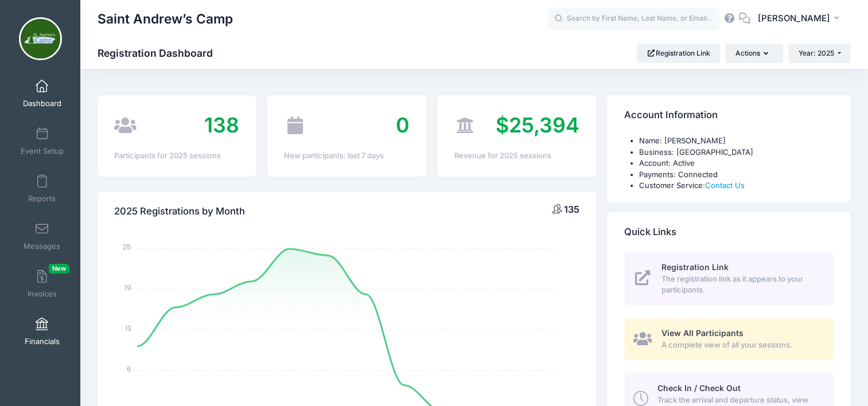 The width and height of the screenshot is (868, 406). What do you see at coordinates (817, 53) in the screenshot?
I see `span: Year: 2025` at bounding box center [817, 53].